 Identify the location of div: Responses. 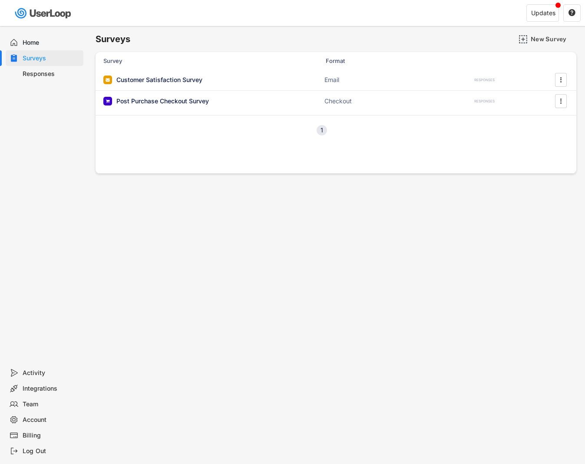
(51, 74).